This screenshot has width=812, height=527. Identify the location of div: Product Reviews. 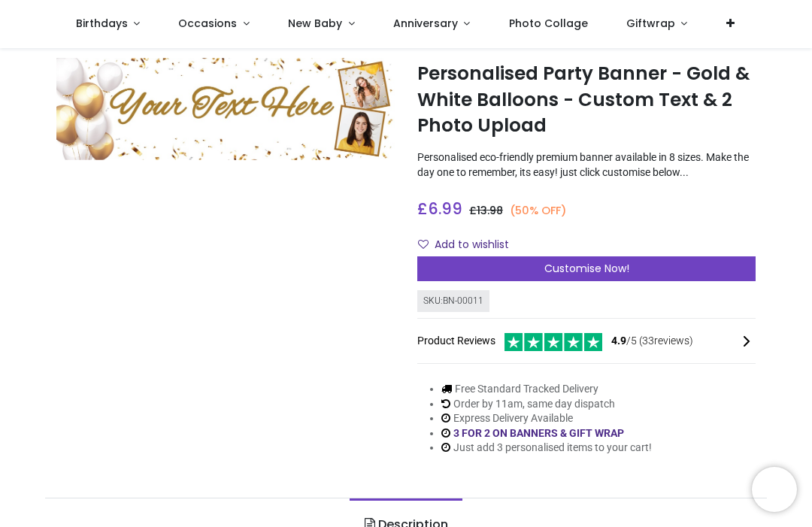
(587, 341).